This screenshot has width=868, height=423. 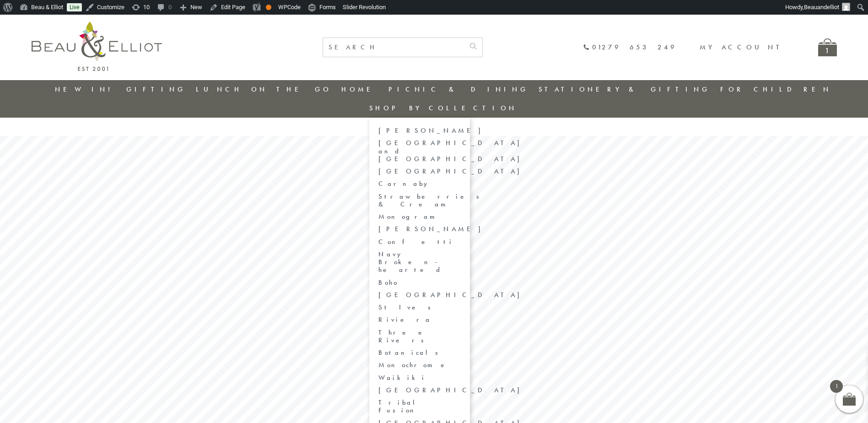 I want to click on a: Waikiki, so click(x=420, y=377).